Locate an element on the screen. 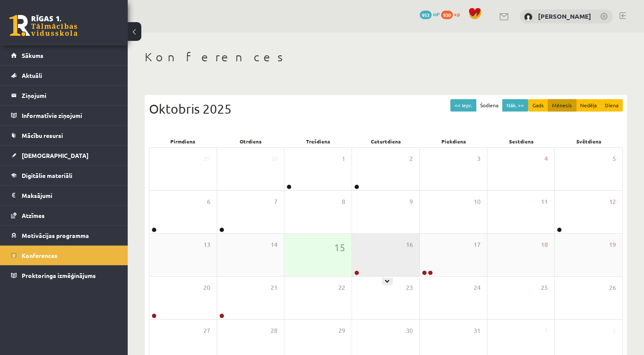 The width and height of the screenshot is (644, 355). a: 930 xp is located at coordinates (452, 14).